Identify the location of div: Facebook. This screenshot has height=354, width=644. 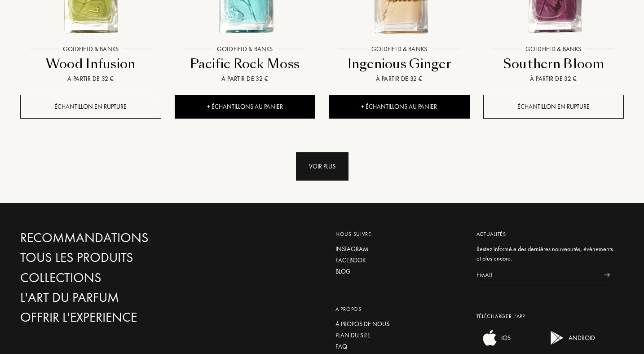
(399, 260).